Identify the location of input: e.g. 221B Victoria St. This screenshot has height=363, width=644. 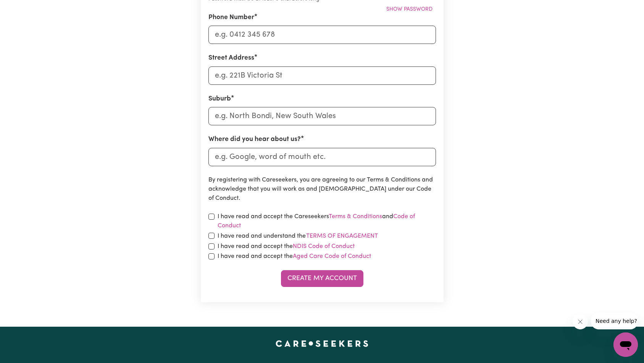
(322, 76).